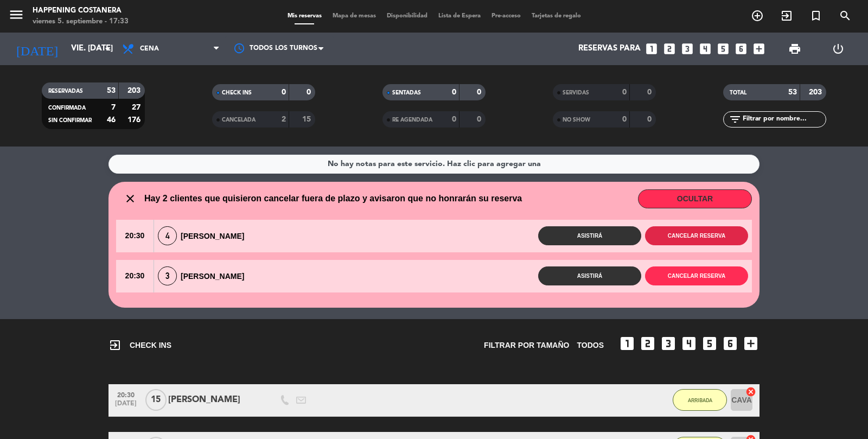  Describe the element at coordinates (137, 107) in the screenshot. I see `strong: 27` at that location.